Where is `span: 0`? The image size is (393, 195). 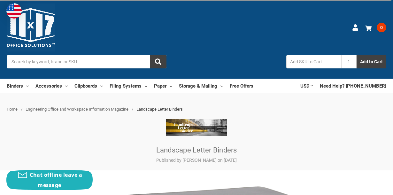 span: 0 is located at coordinates (381, 27).